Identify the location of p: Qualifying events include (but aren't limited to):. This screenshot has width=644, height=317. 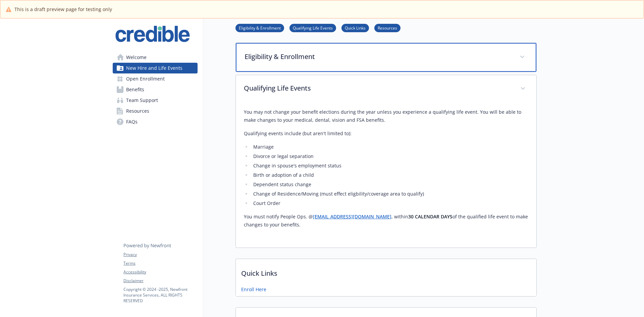
(386, 133).